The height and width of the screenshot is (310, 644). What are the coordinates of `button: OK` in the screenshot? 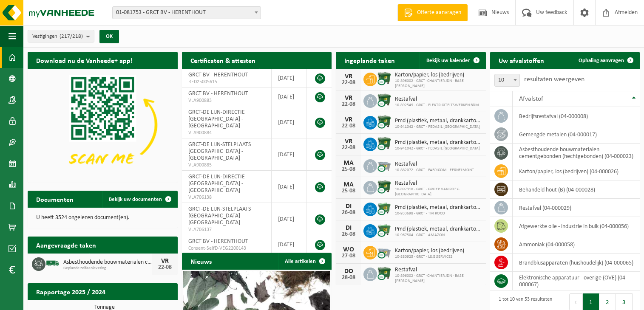 It's located at (110, 37).